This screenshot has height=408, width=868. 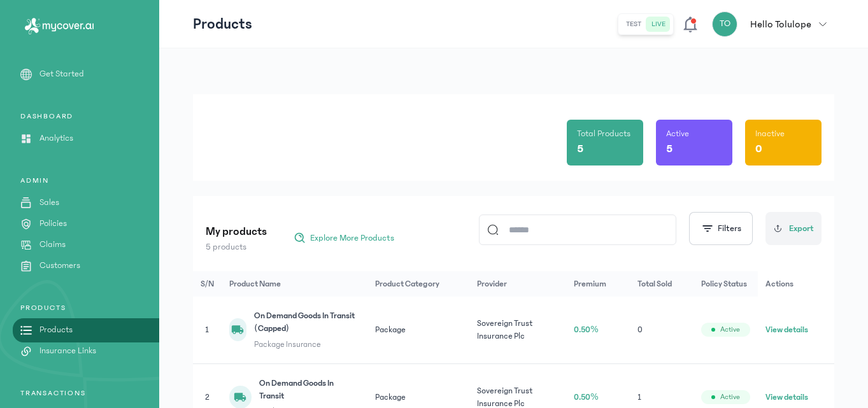 I want to click on p: Customers, so click(x=60, y=265).